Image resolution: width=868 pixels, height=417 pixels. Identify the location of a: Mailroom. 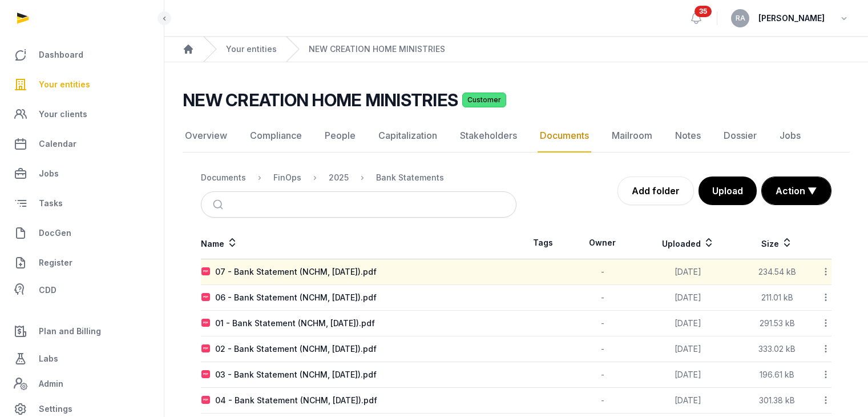
(632, 136).